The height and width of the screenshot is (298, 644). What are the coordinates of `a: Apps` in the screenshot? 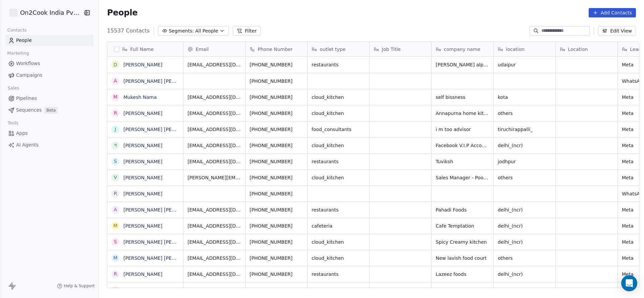 It's located at (49, 133).